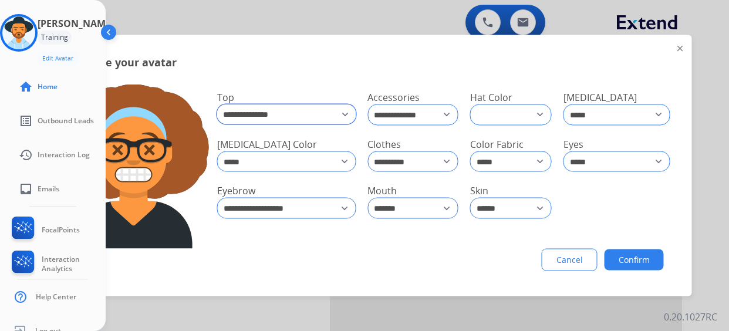  I want to click on img: close-button, so click(680, 49).